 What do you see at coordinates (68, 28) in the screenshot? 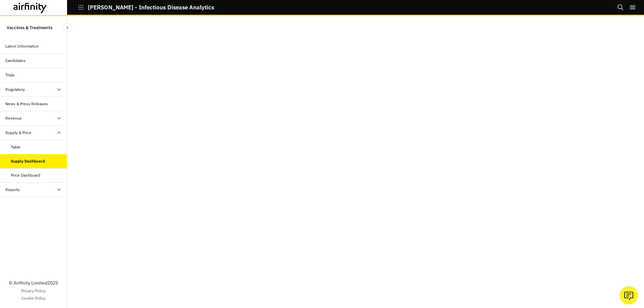
I see `button: Close Sidebar` at bounding box center [68, 28].